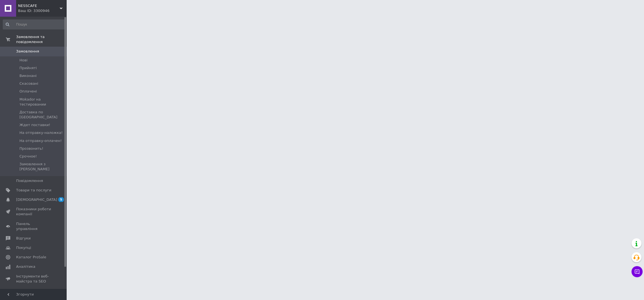 Image resolution: width=644 pixels, height=300 pixels. What do you see at coordinates (34, 212) in the screenshot?
I see `span: Показники роботи компанії` at bounding box center [34, 212].